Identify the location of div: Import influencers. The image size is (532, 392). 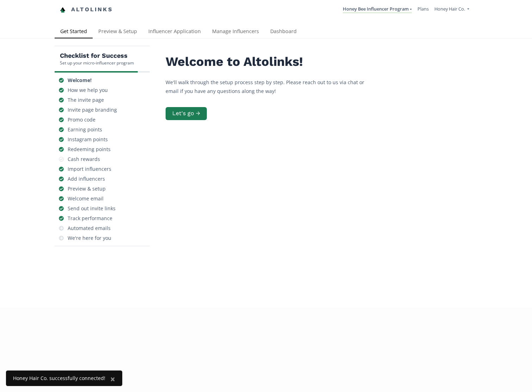
(90, 169).